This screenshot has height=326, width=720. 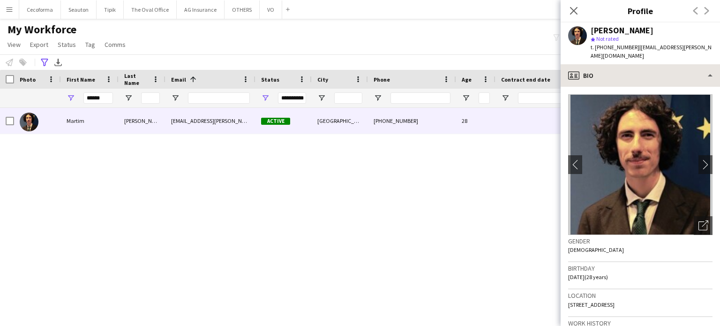 What do you see at coordinates (271, 9) in the screenshot?
I see `button: VO` at bounding box center [271, 9].